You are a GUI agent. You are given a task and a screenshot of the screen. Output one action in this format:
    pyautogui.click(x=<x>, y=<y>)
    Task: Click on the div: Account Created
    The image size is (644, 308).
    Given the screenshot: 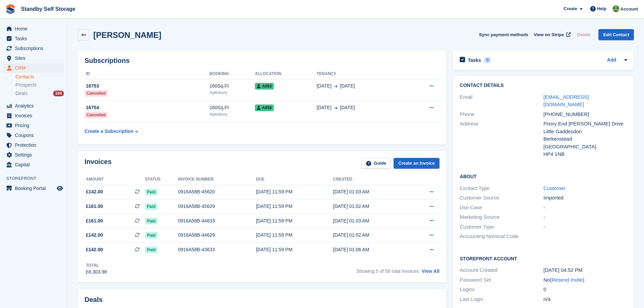 What is the action you would take?
    pyautogui.click(x=501, y=270)
    